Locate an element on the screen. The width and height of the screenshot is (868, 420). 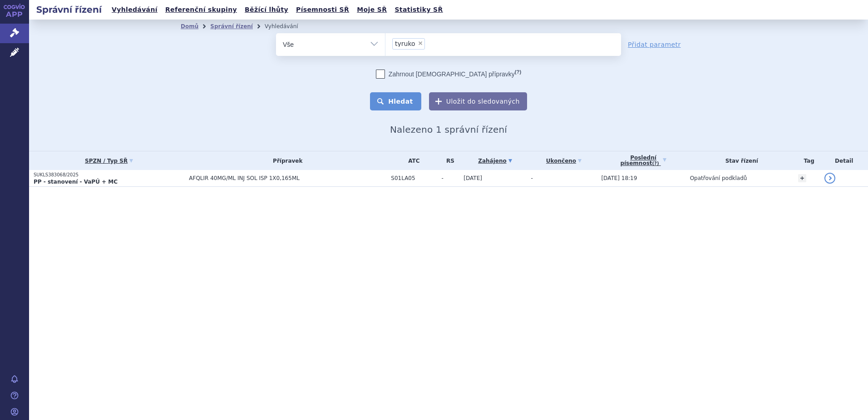
a: Referenční skupiny is located at coordinates (201, 10).